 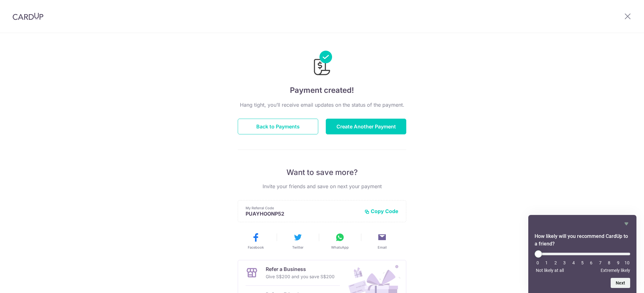 I want to click on button: Copy Code, so click(x=381, y=211).